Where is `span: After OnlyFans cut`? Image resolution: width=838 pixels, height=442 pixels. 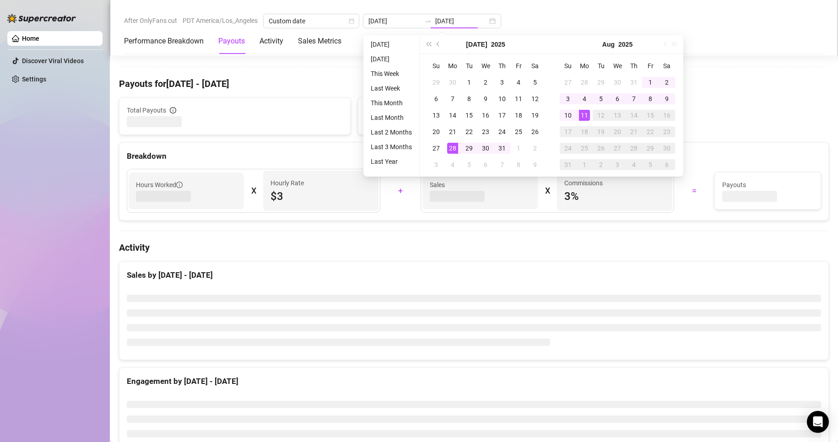
span: After OnlyFans cut is located at coordinates (151, 21).